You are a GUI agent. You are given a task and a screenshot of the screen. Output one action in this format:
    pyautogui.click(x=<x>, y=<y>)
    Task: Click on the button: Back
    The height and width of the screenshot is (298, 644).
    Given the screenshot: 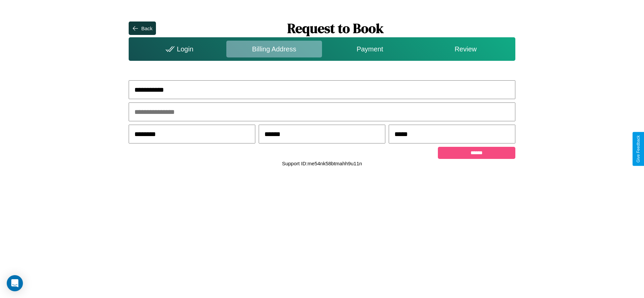 What is the action you would take?
    pyautogui.click(x=142, y=29)
    